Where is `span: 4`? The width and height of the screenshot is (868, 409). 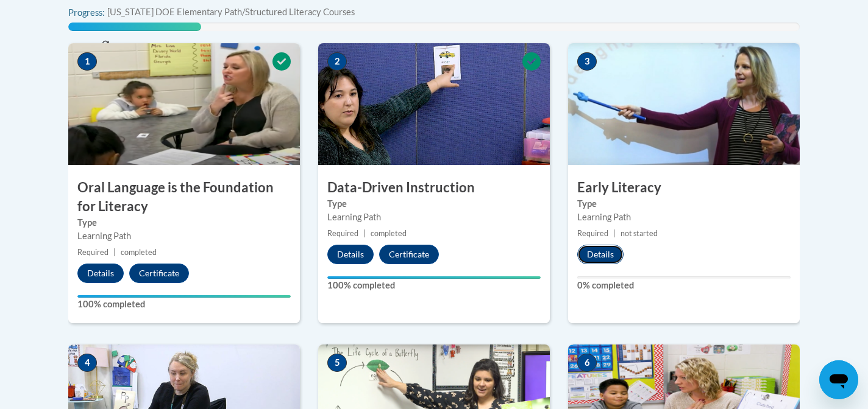
span: 4 is located at coordinates (87, 363).